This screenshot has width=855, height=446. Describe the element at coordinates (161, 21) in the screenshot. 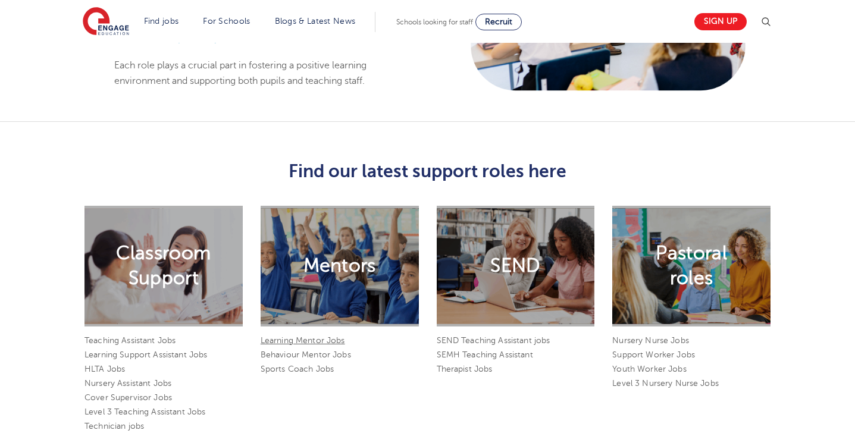

I see `a: Find jobs` at that location.